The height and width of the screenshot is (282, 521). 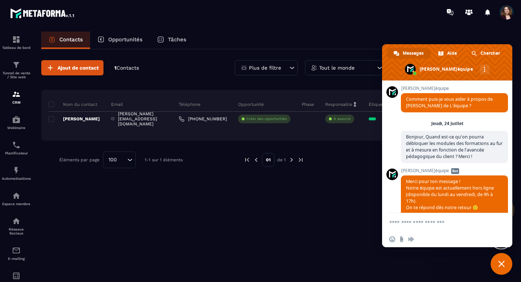 What do you see at coordinates (447, 123) in the screenshot?
I see `div: Jeudi, 24 Juillet` at bounding box center [447, 123].